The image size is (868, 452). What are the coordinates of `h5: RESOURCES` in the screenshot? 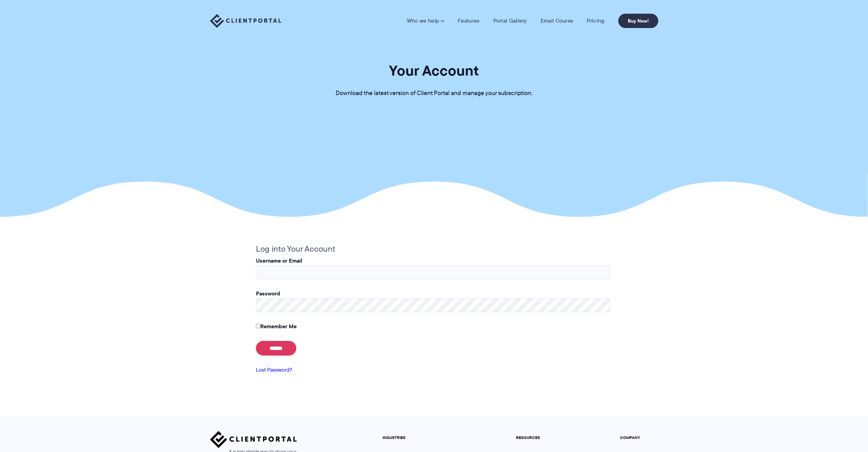 It's located at (535, 437).